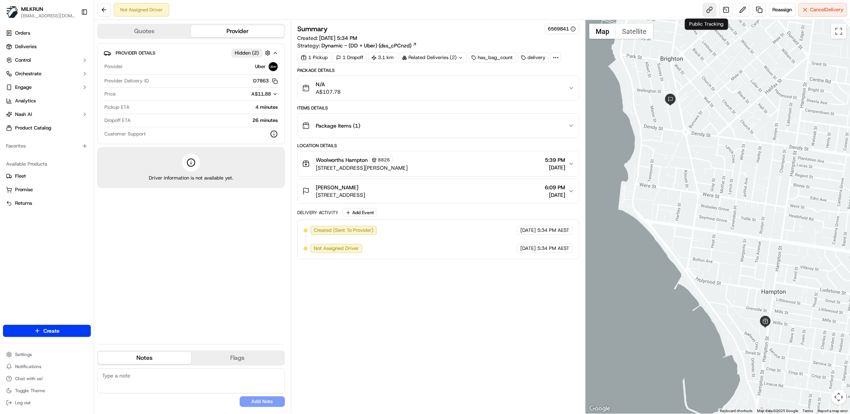 The image size is (850, 414). Describe the element at coordinates (438, 70) in the screenshot. I see `div: Package Details` at that location.